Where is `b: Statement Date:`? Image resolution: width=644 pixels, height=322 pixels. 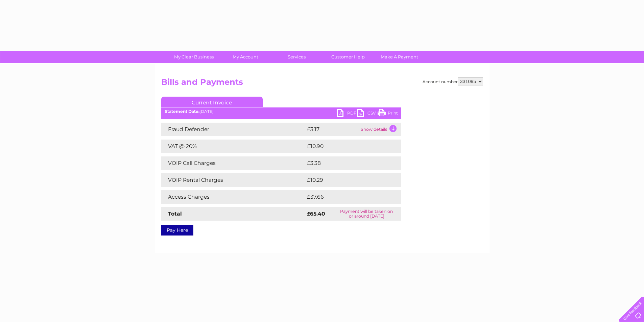 b: Statement Date: is located at coordinates (182, 111).